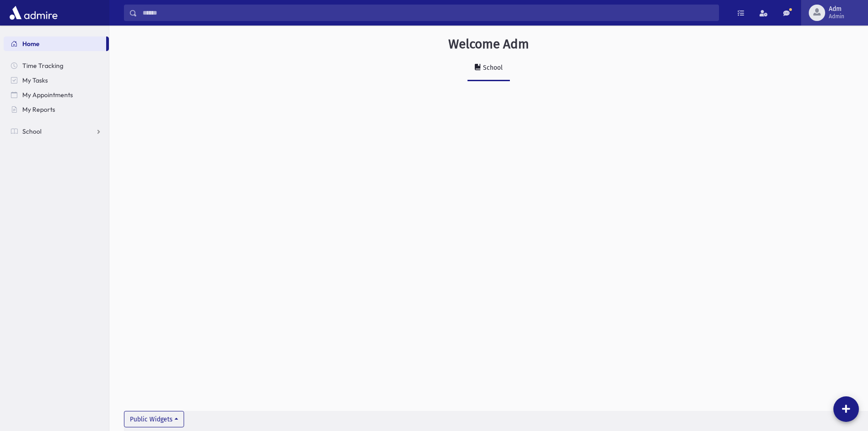  Describe the element at coordinates (39, 110) in the screenshot. I see `span: My Reports` at that location.